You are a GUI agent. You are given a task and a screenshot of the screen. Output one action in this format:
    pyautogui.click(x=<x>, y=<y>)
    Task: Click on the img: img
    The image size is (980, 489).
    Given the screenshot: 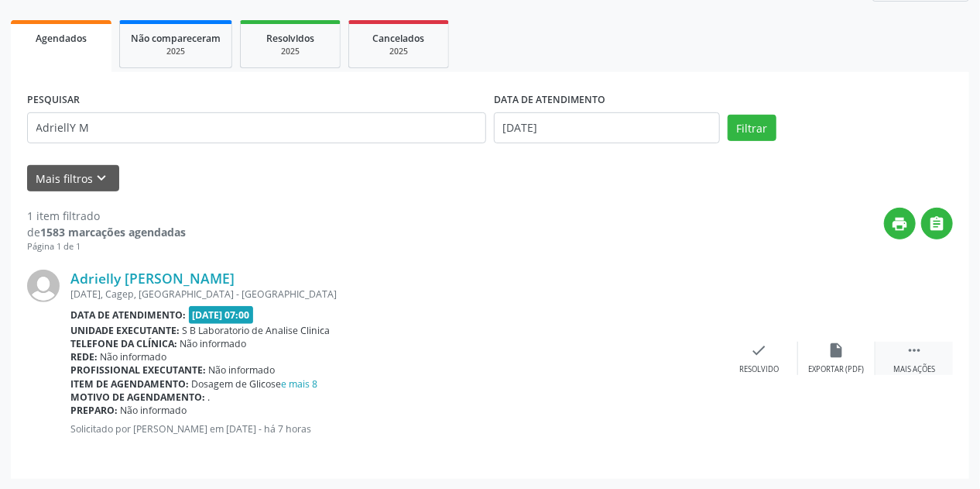 What is the action you would take?
    pyautogui.click(x=43, y=286)
    